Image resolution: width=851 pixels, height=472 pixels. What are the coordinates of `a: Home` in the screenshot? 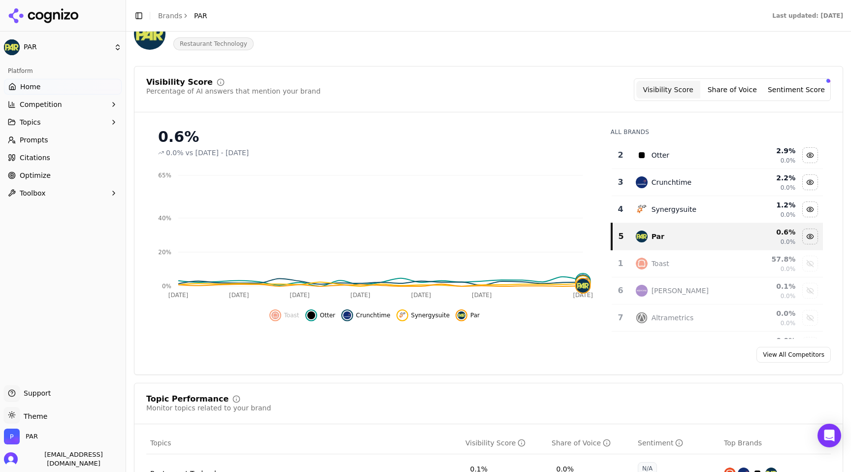 It's located at (63, 87).